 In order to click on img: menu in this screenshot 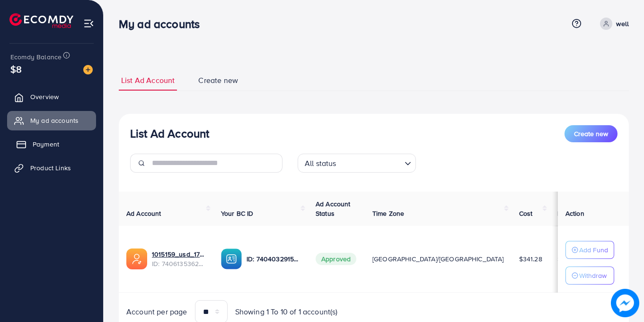, I will do `click(88, 24)`.